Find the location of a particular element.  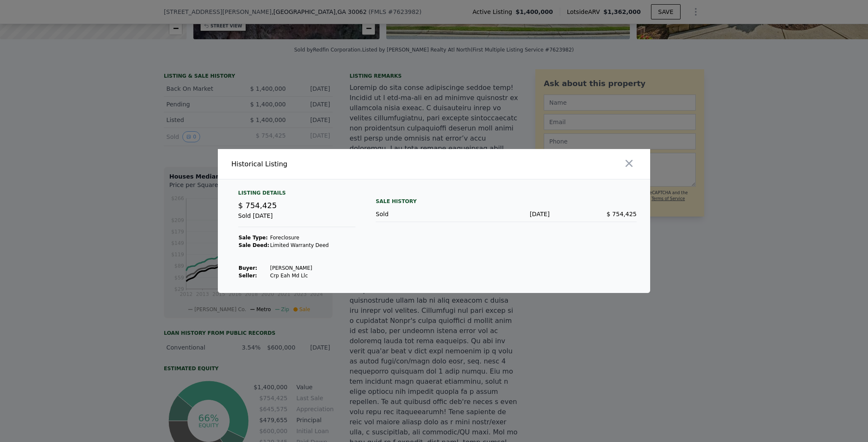

strong: Sale Type: is located at coordinates (253, 238).